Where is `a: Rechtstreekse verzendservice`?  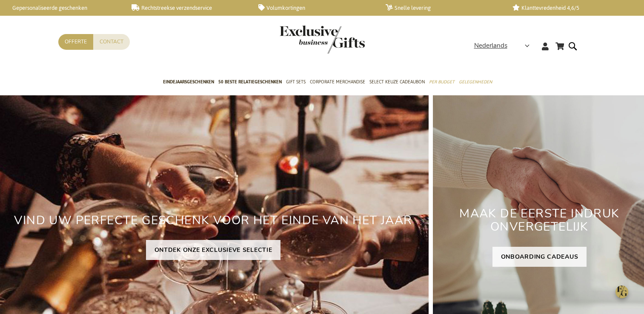
a: Rechtstreekse verzendservice is located at coordinates (188, 7).